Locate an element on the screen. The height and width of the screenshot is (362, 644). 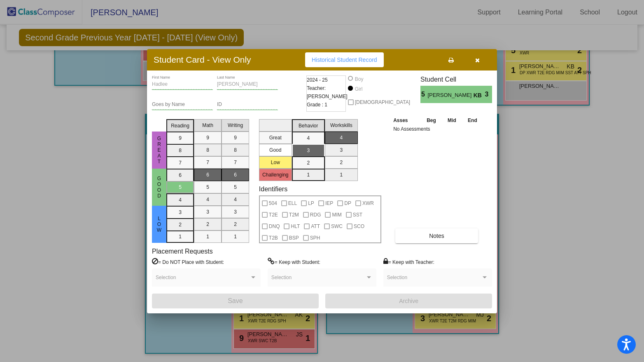
span: 2024 - 25 is located at coordinates (317, 80).